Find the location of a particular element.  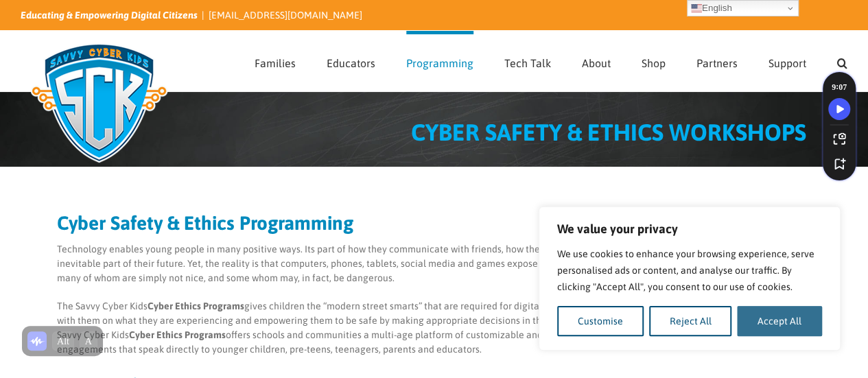

span: Support is located at coordinates (787, 63).